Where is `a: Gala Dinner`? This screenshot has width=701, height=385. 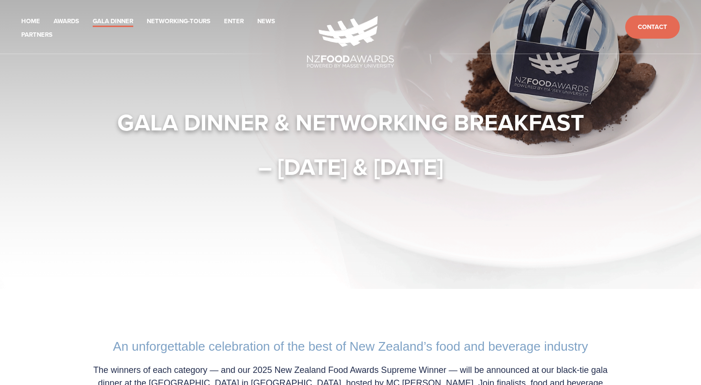
a: Gala Dinner is located at coordinates (113, 21).